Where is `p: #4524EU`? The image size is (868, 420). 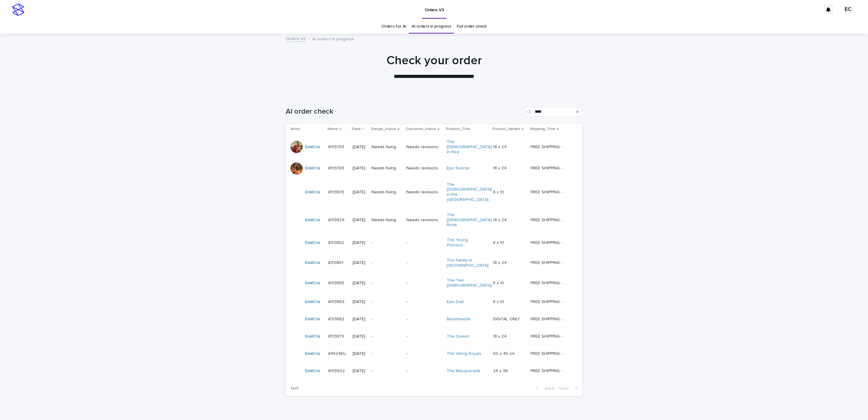 p: #4524EU is located at coordinates (337, 353).